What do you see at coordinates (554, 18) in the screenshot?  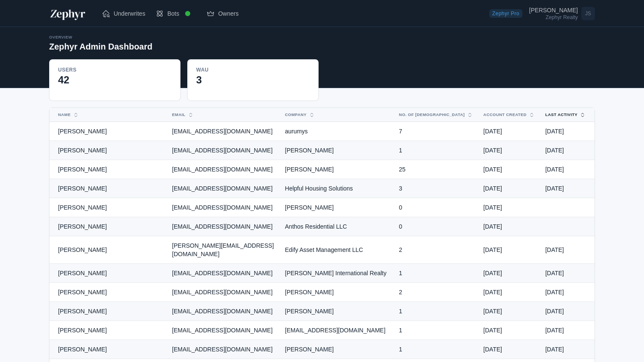 I see `div: Zephyr Realty` at bounding box center [554, 18].